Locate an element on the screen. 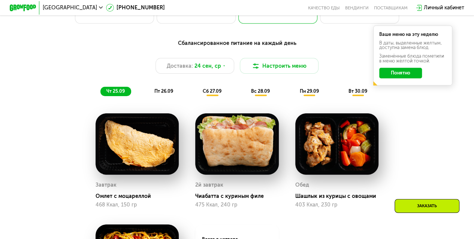 This screenshot has width=474, height=239. span: 24 сен, ср is located at coordinates (207, 66).